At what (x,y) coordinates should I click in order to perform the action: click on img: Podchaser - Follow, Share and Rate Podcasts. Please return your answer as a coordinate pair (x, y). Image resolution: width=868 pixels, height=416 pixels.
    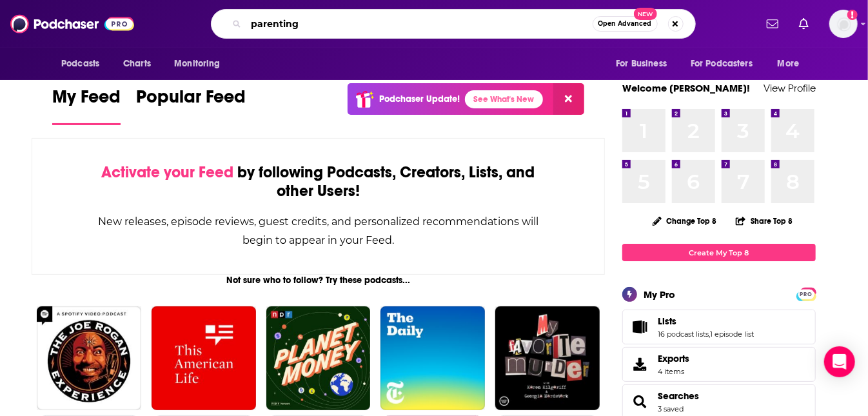
    Looking at the image, I should click on (72, 23).